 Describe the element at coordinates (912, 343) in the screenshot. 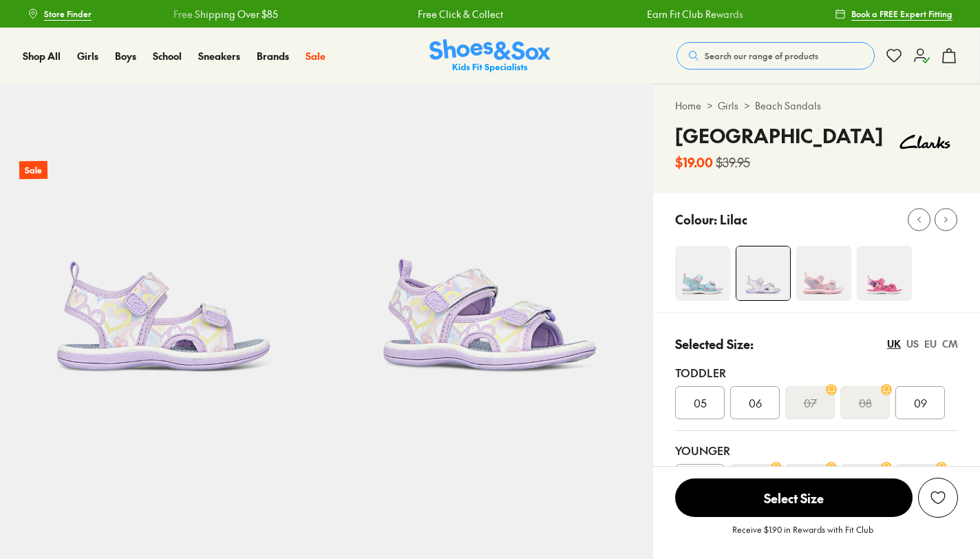

I see `div: US` at that location.